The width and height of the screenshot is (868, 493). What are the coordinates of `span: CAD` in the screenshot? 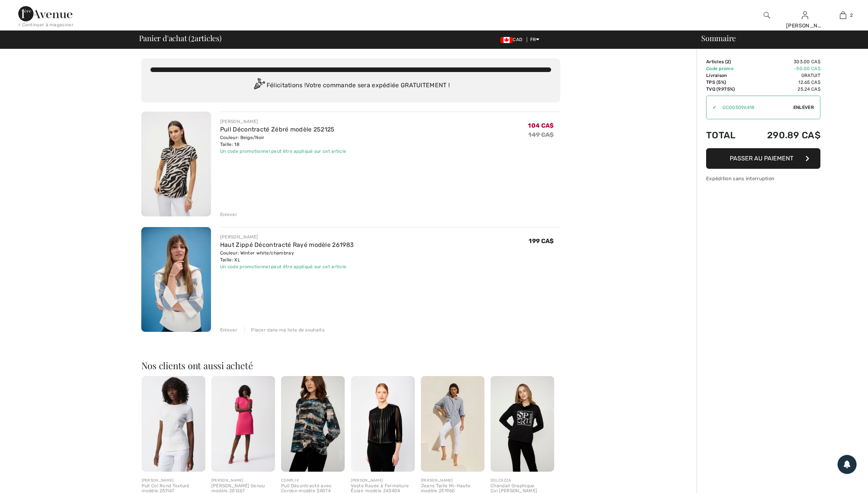 It's located at (513, 40).